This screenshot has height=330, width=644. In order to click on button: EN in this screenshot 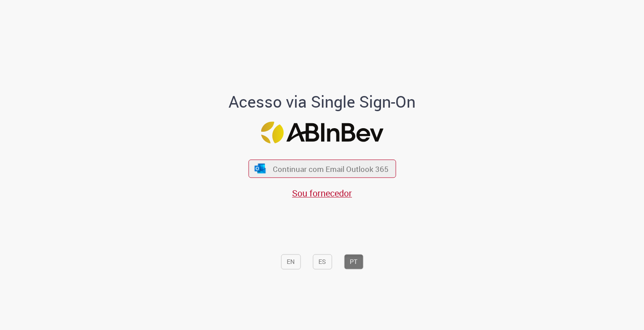, I will do `click(291, 262)`.